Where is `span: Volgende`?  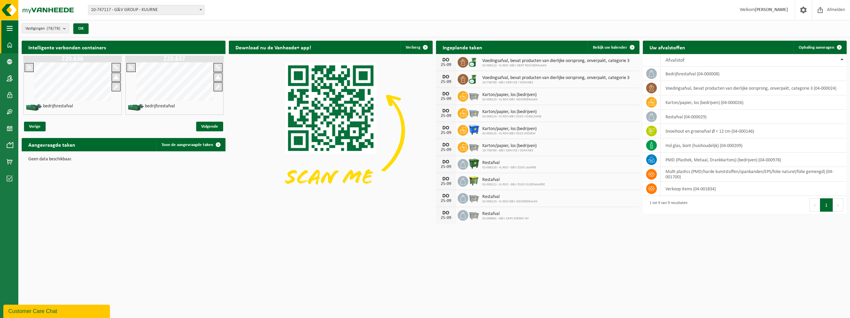
span: Volgende is located at coordinates (210, 126).